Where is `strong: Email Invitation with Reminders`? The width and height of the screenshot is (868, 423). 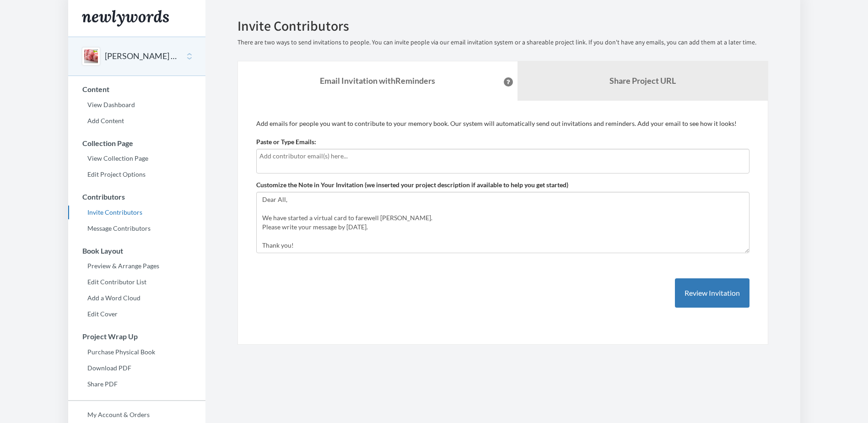 strong: Email Invitation with Reminders is located at coordinates (377, 81).